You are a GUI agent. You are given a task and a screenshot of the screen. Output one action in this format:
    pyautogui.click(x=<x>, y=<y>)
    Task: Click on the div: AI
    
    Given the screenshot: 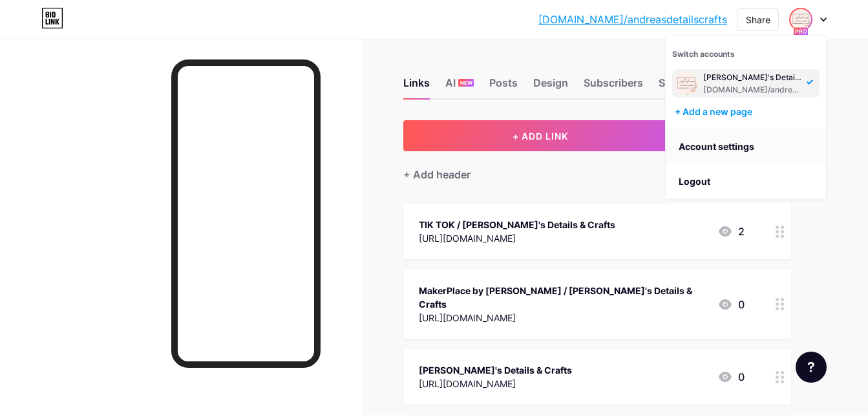 What is the action you would take?
    pyautogui.click(x=459, y=87)
    